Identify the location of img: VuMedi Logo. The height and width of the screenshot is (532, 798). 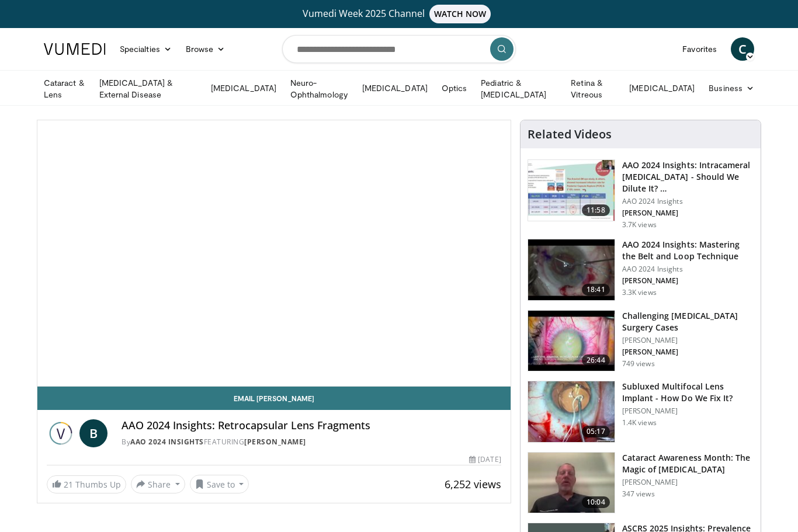
(75, 49).